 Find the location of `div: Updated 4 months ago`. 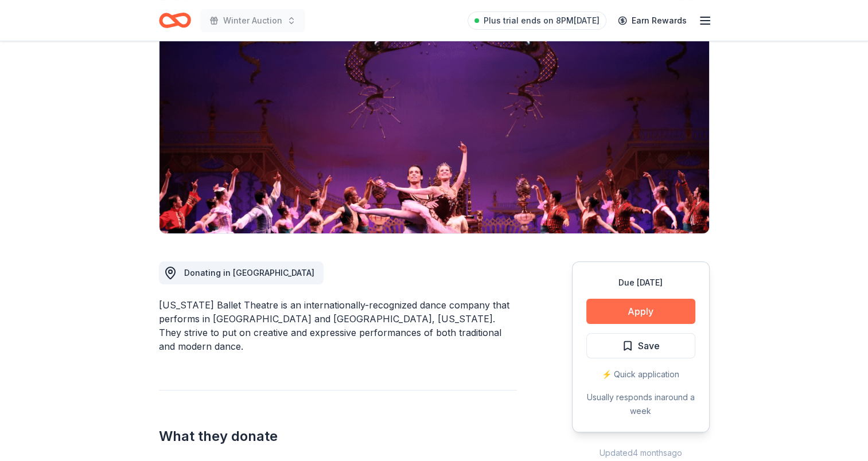

div: Updated 4 months ago is located at coordinates (641, 453).